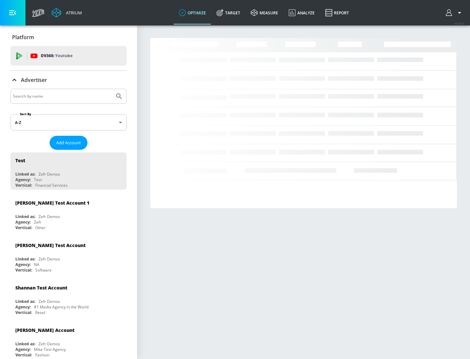  I want to click on div: Advertiser, so click(69, 80).